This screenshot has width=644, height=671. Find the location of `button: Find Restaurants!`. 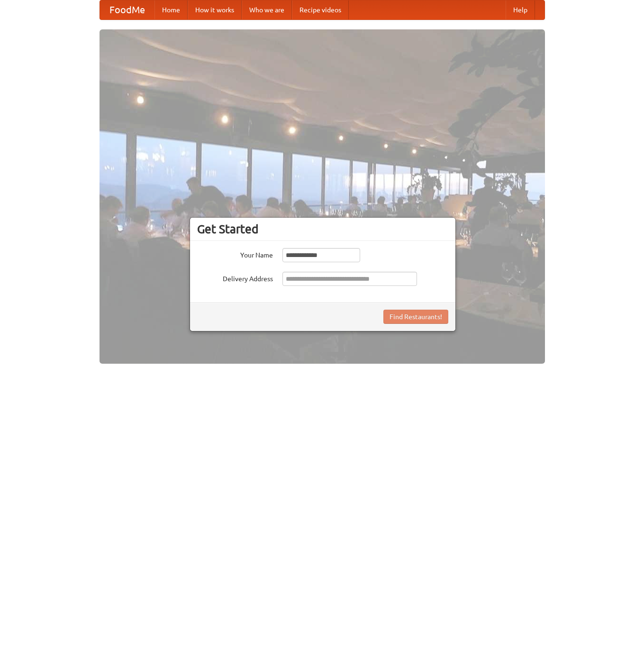

button: Find Restaurants! is located at coordinates (416, 317).